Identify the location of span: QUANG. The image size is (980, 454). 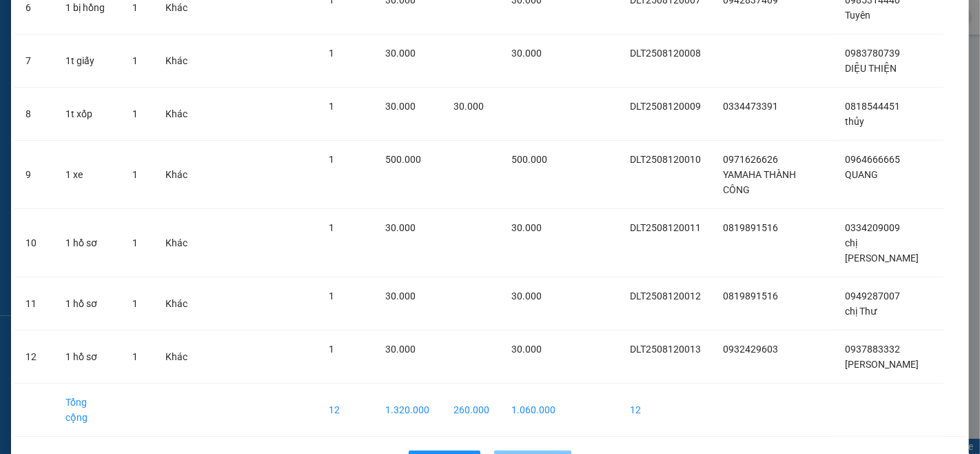
(862, 174).